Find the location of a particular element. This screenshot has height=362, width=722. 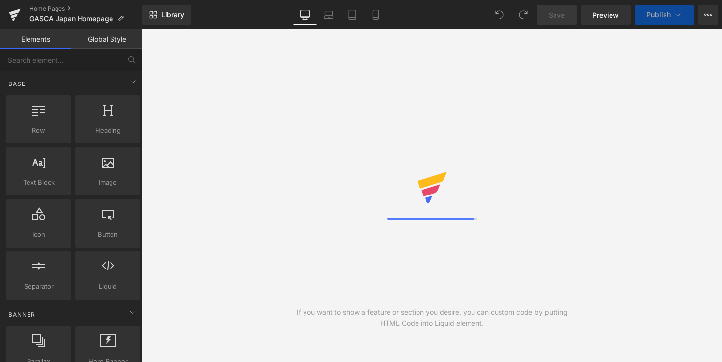

span: GASCA Japan Homepage is located at coordinates (71, 19).